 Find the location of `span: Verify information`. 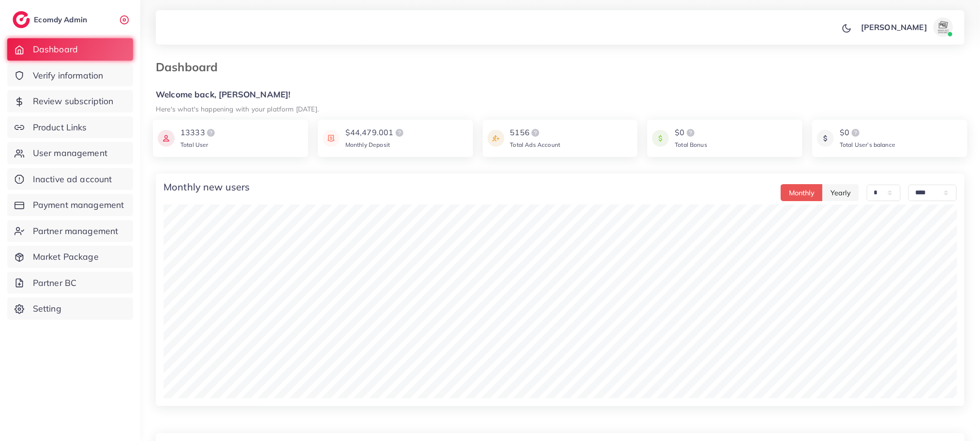

span: Verify information is located at coordinates (68, 76).